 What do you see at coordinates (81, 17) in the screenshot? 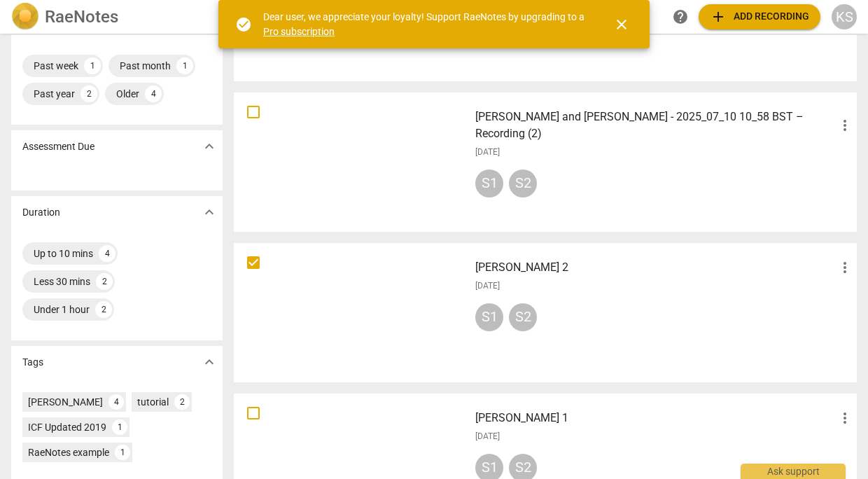
I see `h2: RaeNotes` at bounding box center [81, 17].